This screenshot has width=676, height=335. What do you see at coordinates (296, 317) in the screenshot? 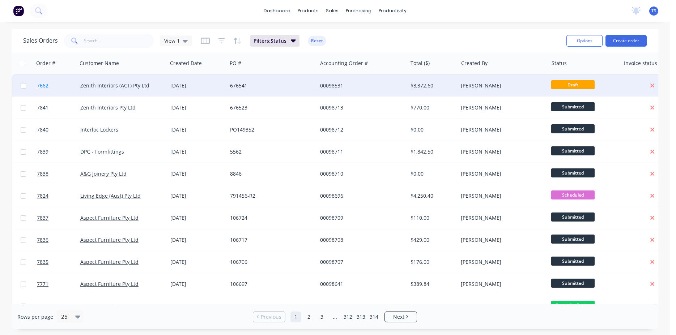
I see `a: Page 1 is your current page` at bounding box center [296, 317].